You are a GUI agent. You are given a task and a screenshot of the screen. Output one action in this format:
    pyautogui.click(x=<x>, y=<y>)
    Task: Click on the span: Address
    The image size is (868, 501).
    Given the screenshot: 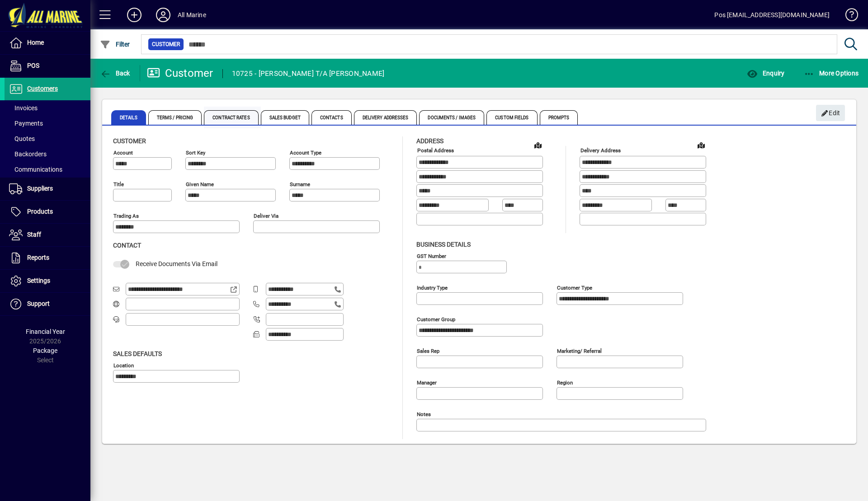 What is the action you would take?
    pyautogui.click(x=430, y=141)
    